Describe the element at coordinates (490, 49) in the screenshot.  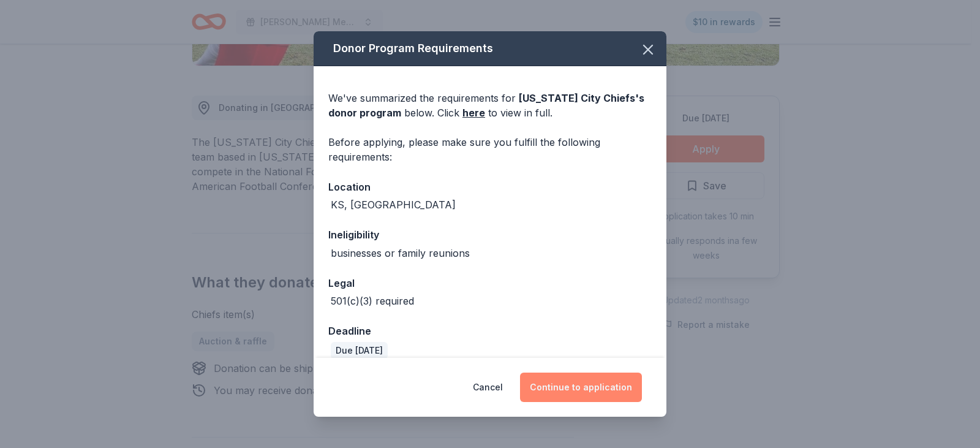
I see `div: Donor Program Requirements` at that location.